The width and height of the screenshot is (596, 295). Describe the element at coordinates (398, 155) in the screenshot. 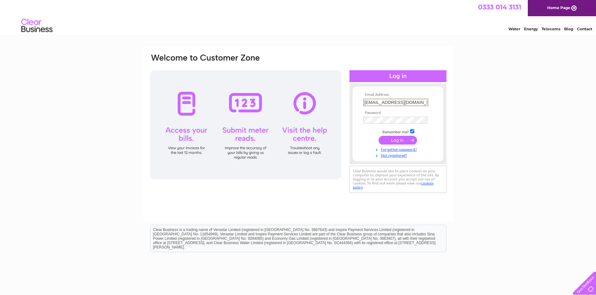

I see `a: Not registered?` at that location.